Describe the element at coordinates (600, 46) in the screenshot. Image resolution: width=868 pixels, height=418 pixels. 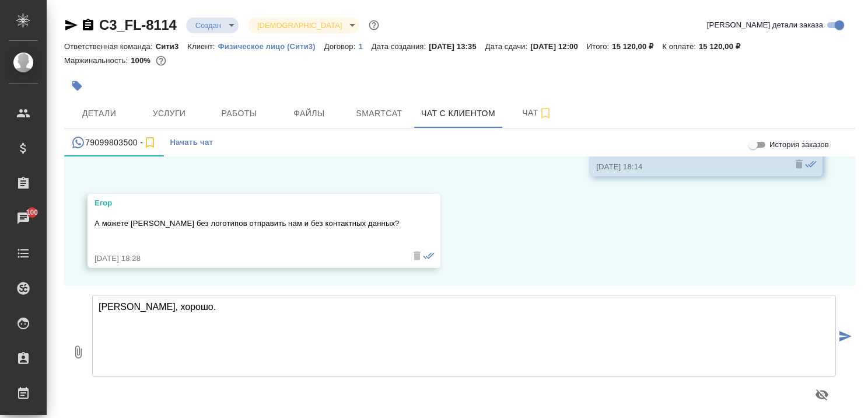
I see `p: Итого:` at that location.